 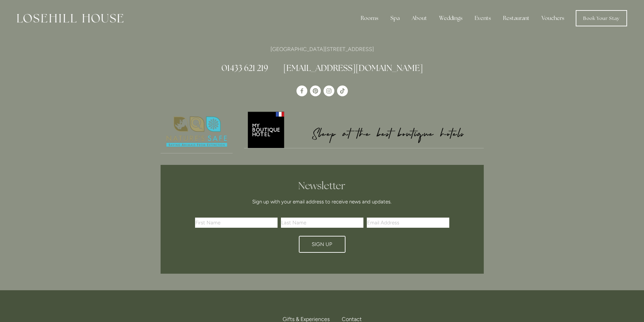 What do you see at coordinates (236, 223) in the screenshot?
I see `input: First Name` at bounding box center [236, 223].